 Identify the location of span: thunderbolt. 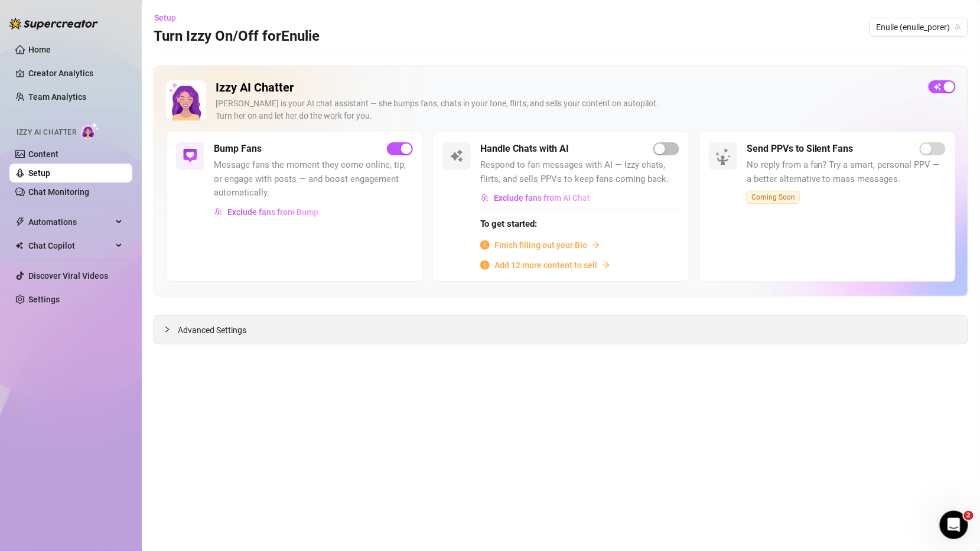
(20, 222).